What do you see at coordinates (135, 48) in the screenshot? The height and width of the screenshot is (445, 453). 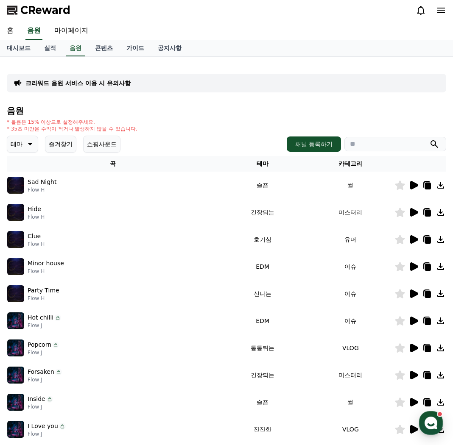 I see `a: 가이드` at bounding box center [135, 48].